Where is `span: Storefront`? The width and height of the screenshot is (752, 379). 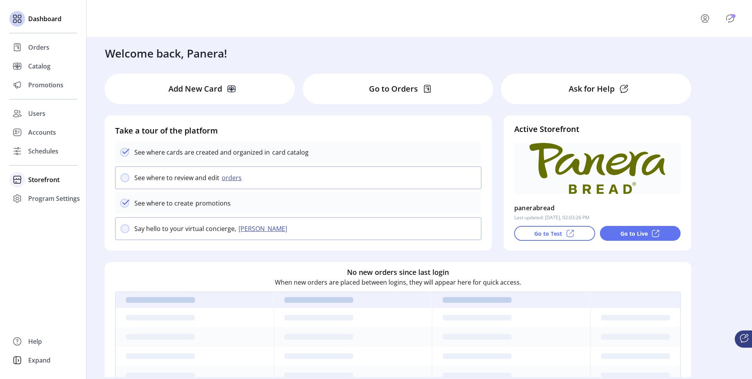
span: Storefront is located at coordinates (44, 180).